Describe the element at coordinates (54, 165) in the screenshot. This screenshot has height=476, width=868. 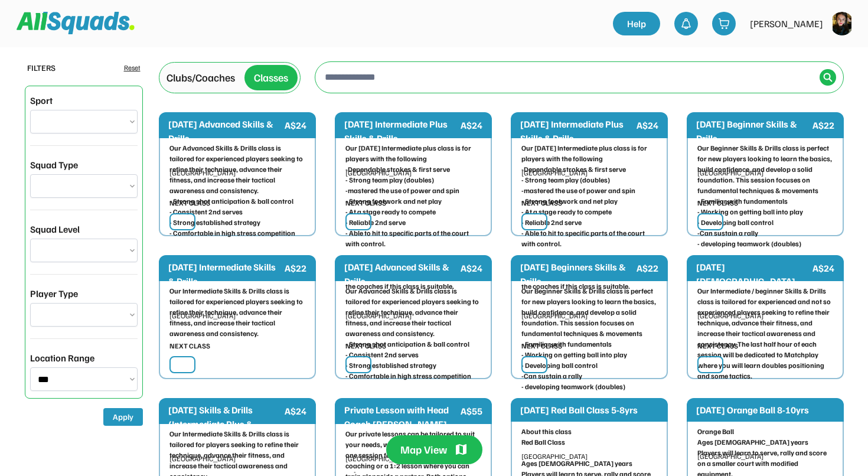
I see `div: Squad Type` at that location.